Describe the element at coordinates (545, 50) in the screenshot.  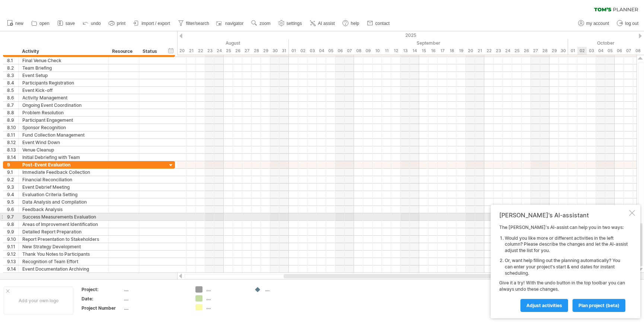
I see `div: Sunday, 28 September 2025` at that location.